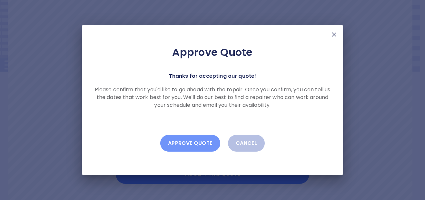  I want to click on button: Approve Quote, so click(190, 143).